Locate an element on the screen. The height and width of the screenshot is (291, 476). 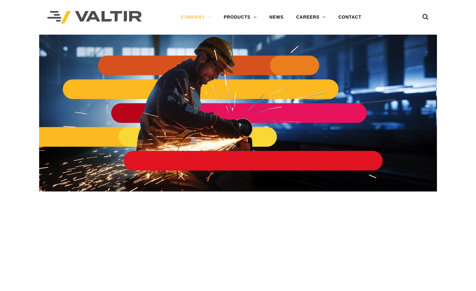
img: Valtir is located at coordinates (94, 17).